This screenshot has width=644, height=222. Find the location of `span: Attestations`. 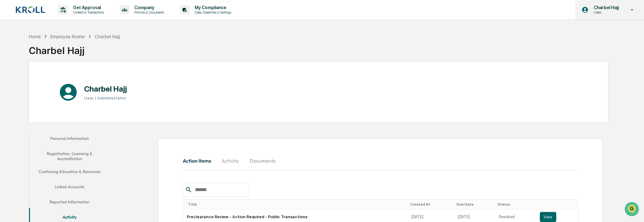

span: Attestations is located at coordinates (65, 83).